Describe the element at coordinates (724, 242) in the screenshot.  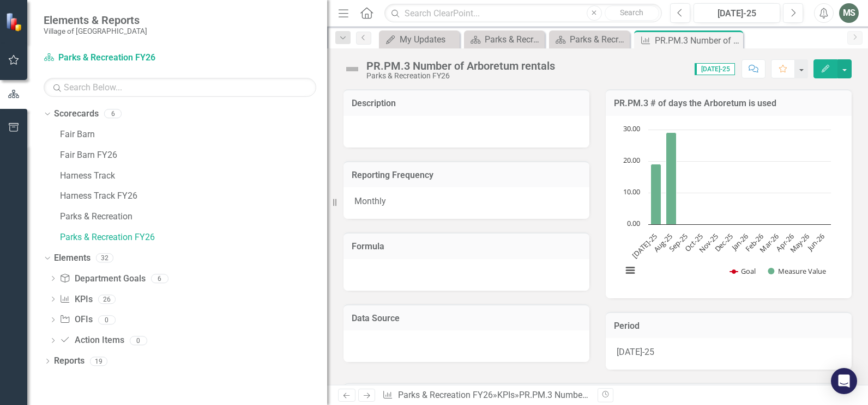
I see `text: Dec-25` at that location.